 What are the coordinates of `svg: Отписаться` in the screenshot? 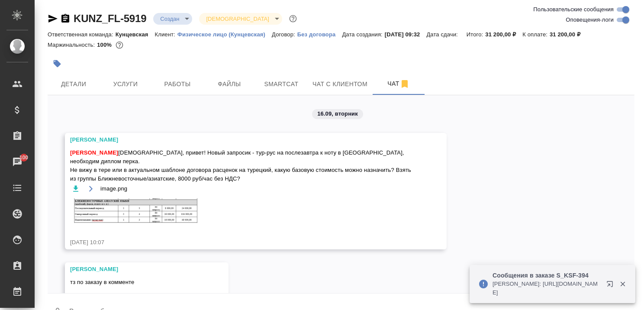 It's located at (405, 84).